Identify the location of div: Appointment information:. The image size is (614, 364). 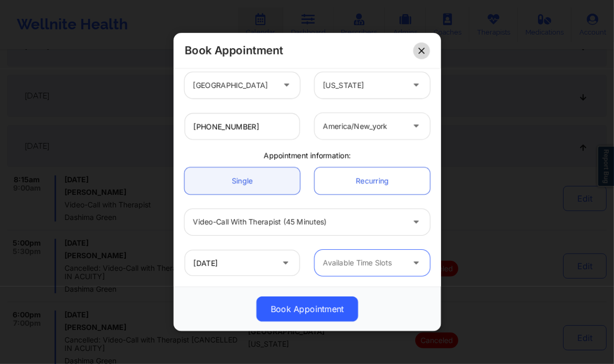
(307, 156).